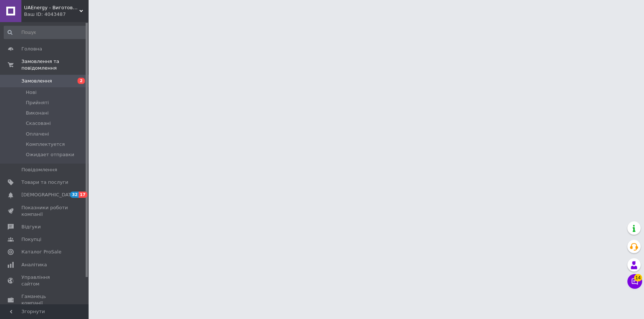 The width and height of the screenshot is (644, 319). What do you see at coordinates (38, 134) in the screenshot?
I see `span: Оплачені` at bounding box center [38, 134].